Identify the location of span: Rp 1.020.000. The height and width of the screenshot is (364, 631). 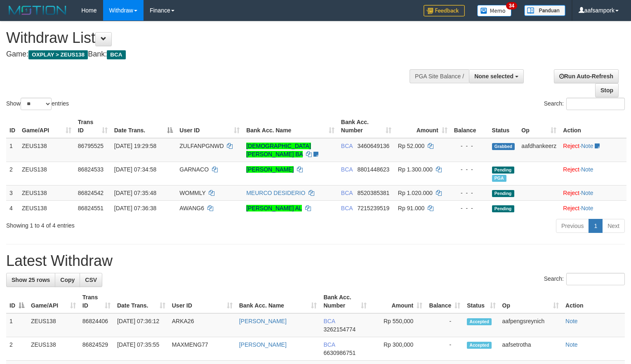
(415, 193).